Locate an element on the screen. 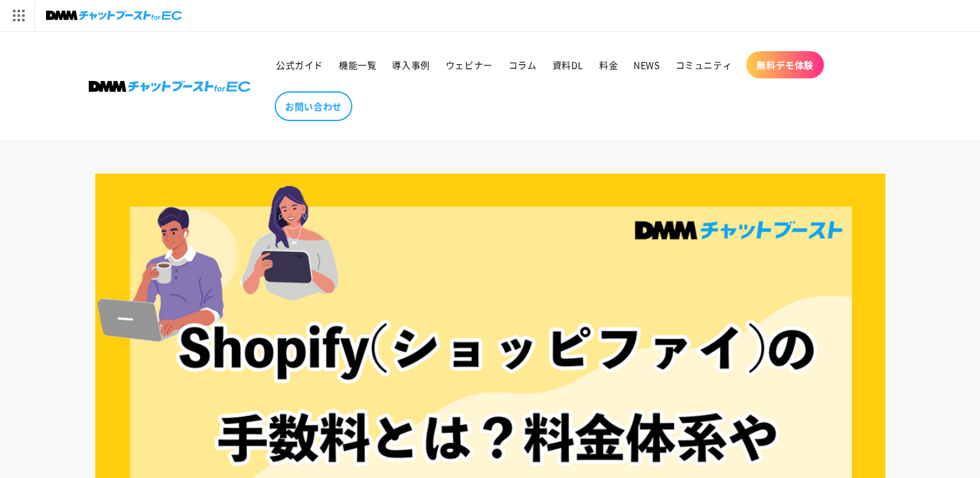  a: NEWS is located at coordinates (646, 65).